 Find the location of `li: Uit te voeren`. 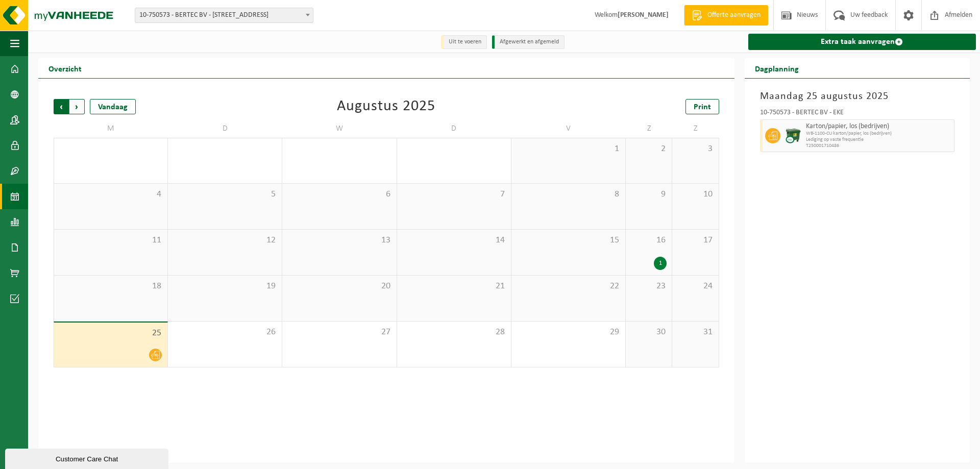

li: Uit te voeren is located at coordinates (464, 42).